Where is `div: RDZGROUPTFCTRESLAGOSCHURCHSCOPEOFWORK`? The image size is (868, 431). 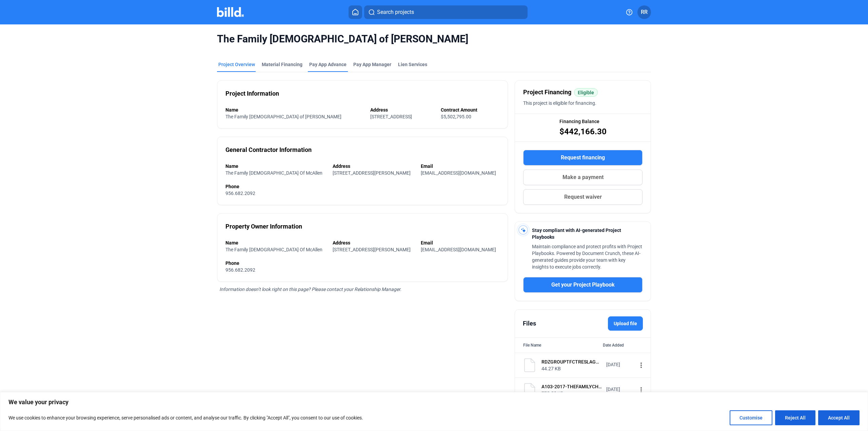 div: RDZGROUPTFCTRESLAGOSCHURCHSCOPEOFWORK is located at coordinates (572, 362).